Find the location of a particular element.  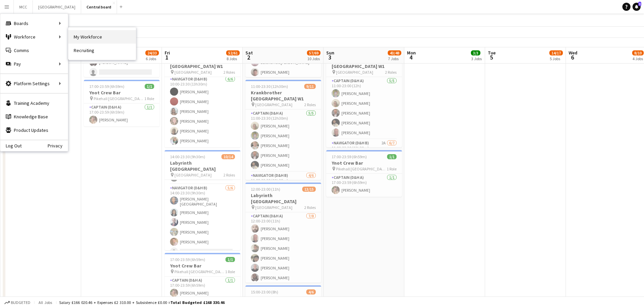

span: 52/61 is located at coordinates (233, 53).